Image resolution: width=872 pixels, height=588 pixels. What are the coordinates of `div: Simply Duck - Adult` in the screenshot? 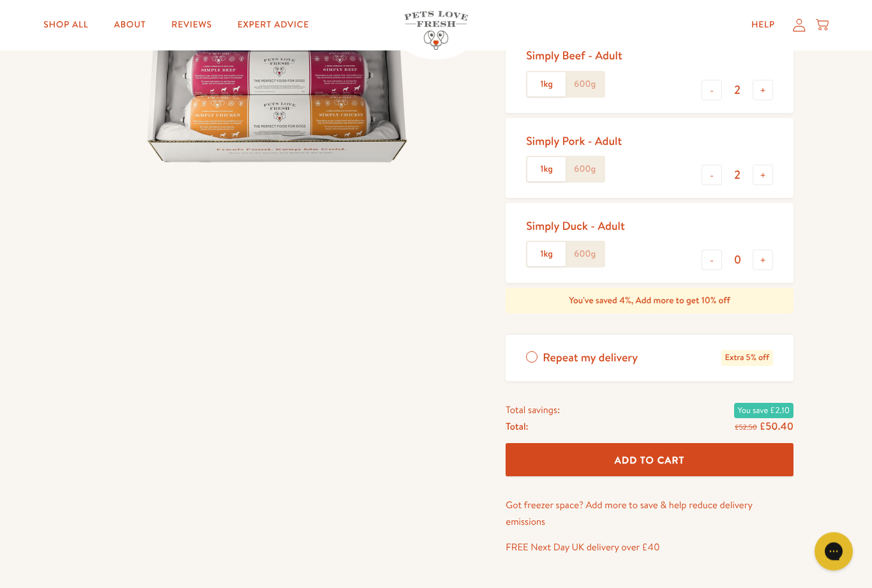 It's located at (575, 226).